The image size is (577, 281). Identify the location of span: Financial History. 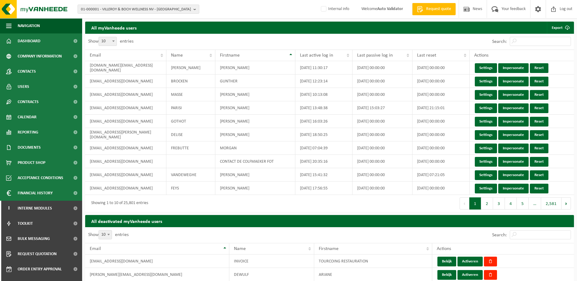
(35, 193).